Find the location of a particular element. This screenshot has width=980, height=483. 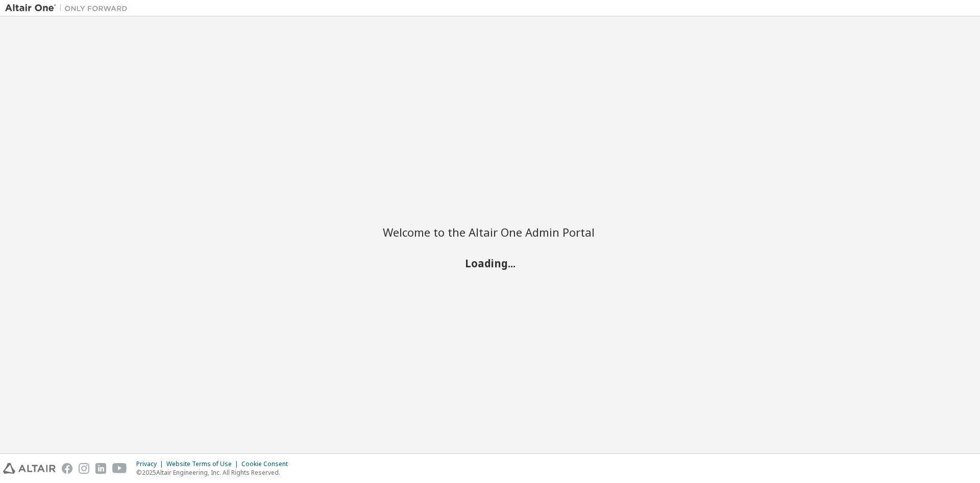

h2: Welcome to the Altair One Admin Portal is located at coordinates (490, 232).